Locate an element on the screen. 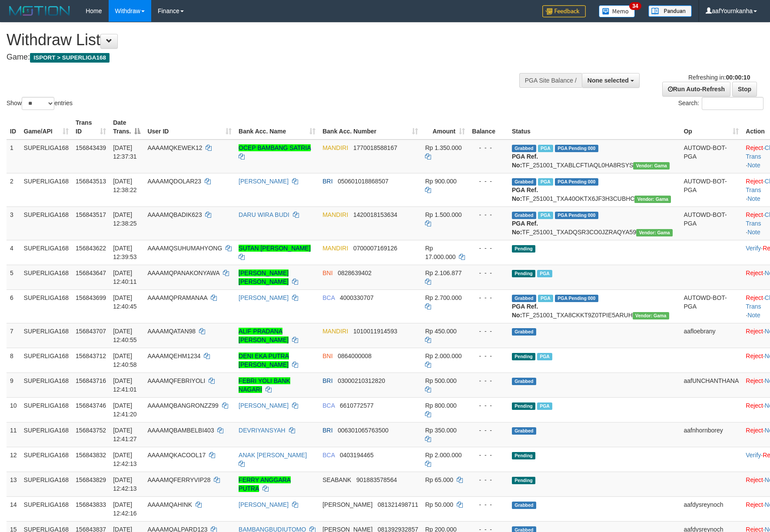 Image resolution: width=770 pixels, height=532 pixels. td: 11 is located at coordinates (13, 434).